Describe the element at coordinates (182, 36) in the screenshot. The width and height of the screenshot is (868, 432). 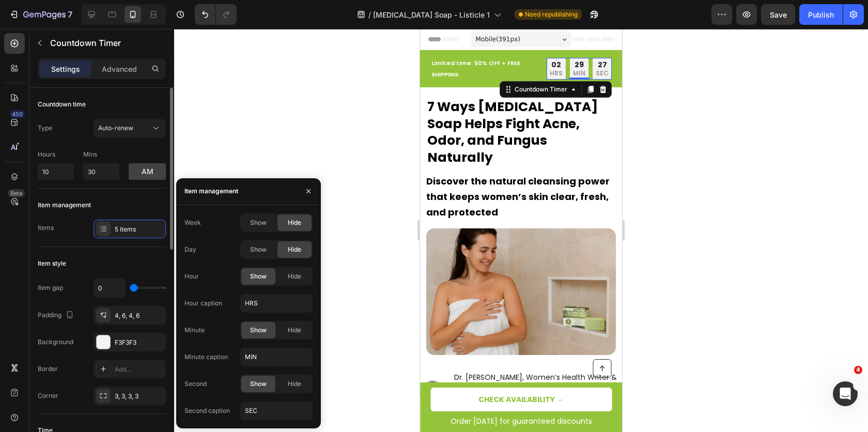
I see `div: 27` at that location.